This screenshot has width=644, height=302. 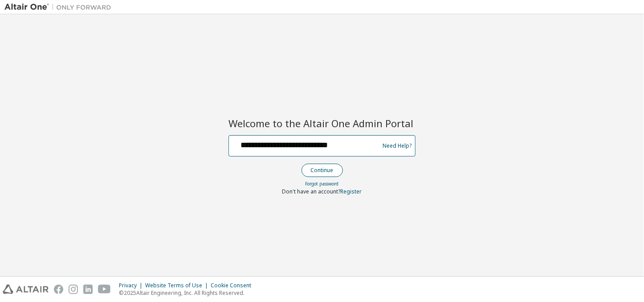 I want to click on p: © 2025 Altair Engineering, Inc. All Rights Reserved., so click(x=187, y=293).